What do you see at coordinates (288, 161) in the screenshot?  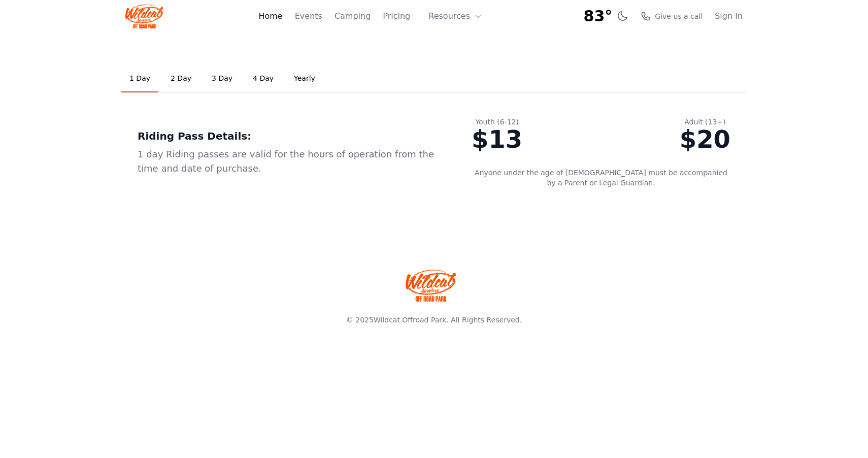 I see `div: 1 day Riding passes are valid for the hours of operation from the time and date of purchase.` at bounding box center [288, 161].